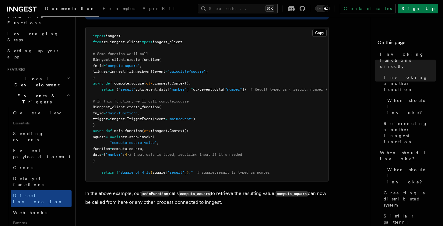  Describe the element at coordinates (101, 149) in the screenshot. I see `span: function` at that location.